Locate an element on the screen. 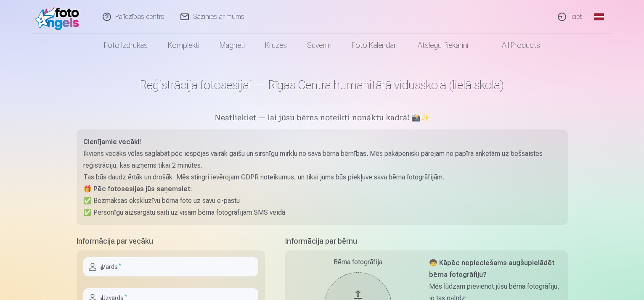 The image size is (644, 300). h5: Informācija par vecāku is located at coordinates (170, 241).